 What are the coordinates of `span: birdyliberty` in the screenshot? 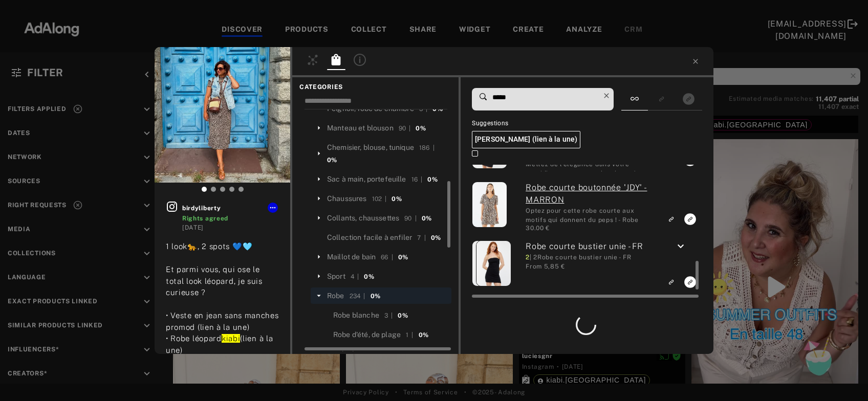 It's located at (231, 209).